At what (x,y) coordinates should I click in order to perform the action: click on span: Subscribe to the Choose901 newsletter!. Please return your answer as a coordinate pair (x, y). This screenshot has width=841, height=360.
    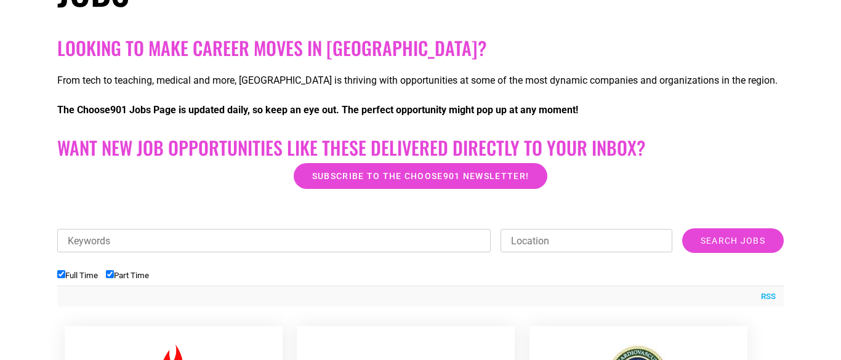
    Looking at the image, I should click on (420, 176).